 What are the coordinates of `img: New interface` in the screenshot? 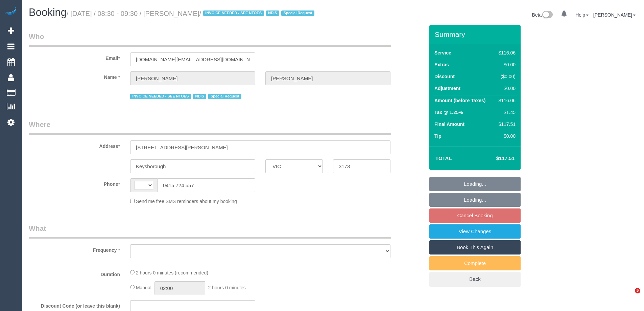 It's located at (547, 15).